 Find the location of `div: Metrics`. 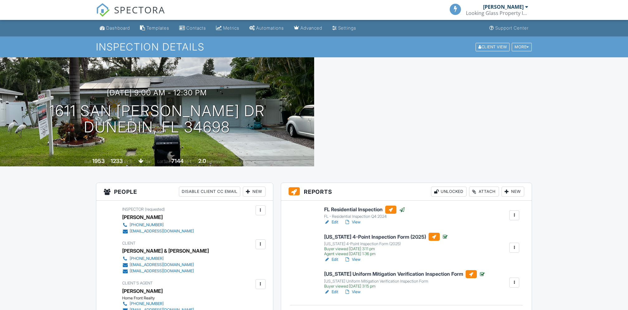

div: Metrics is located at coordinates (231, 28).